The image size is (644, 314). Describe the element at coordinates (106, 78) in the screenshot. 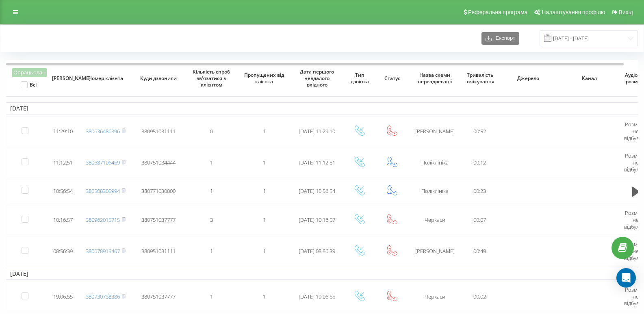

I see `span: Номер клієнта` at that location.